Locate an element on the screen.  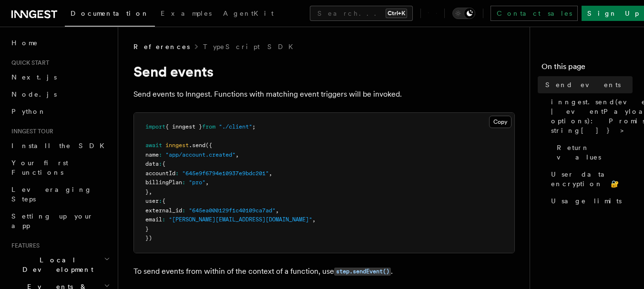
span: external_id is located at coordinates (164, 210).